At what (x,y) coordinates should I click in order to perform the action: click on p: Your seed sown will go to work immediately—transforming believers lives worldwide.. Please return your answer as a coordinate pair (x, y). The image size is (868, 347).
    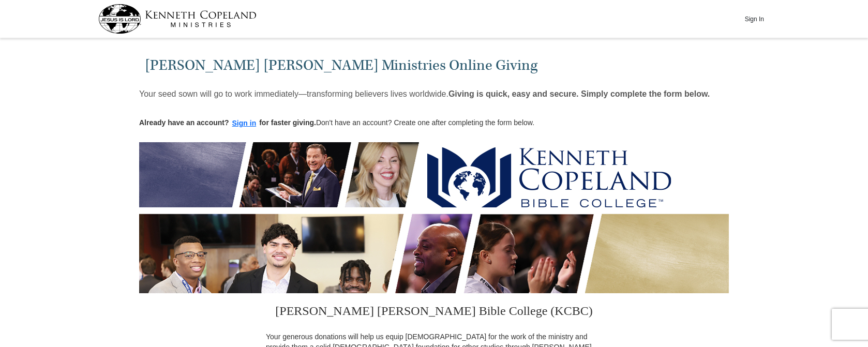
    Looking at the image, I should click on (424, 94).